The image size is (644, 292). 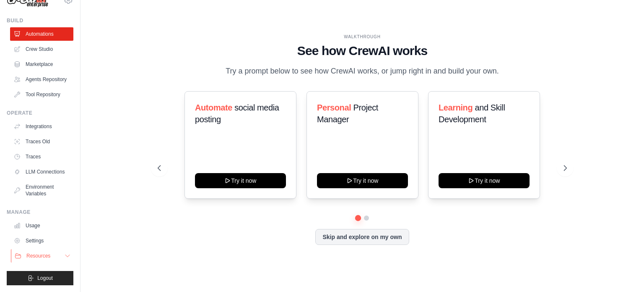 I want to click on span: Project Manager, so click(x=348, y=113).